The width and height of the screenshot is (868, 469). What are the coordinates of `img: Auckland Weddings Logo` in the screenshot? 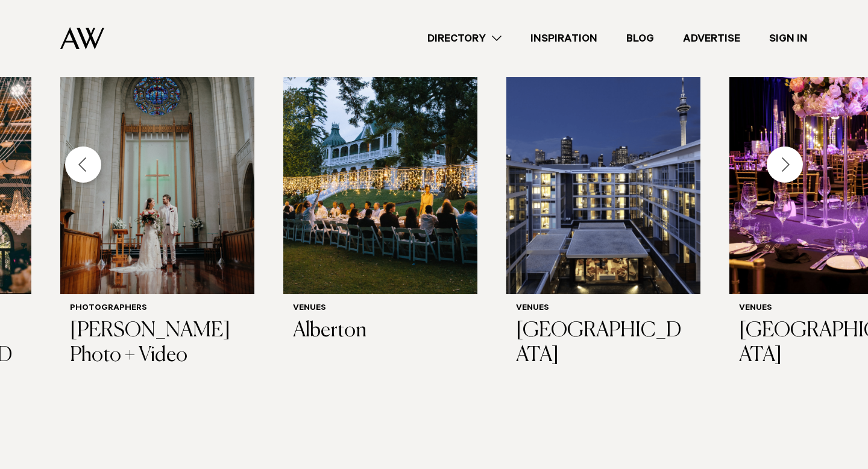 It's located at (82, 38).